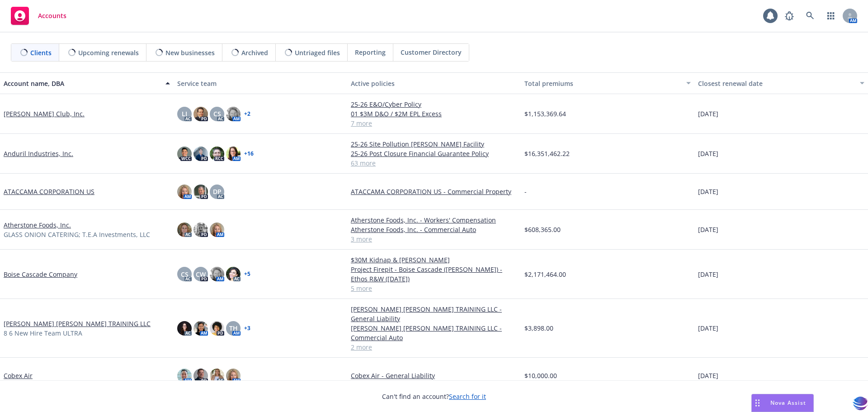 This screenshot has height=412, width=868. Describe the element at coordinates (82, 83) in the screenshot. I see `div: Account name, DBA` at that location.